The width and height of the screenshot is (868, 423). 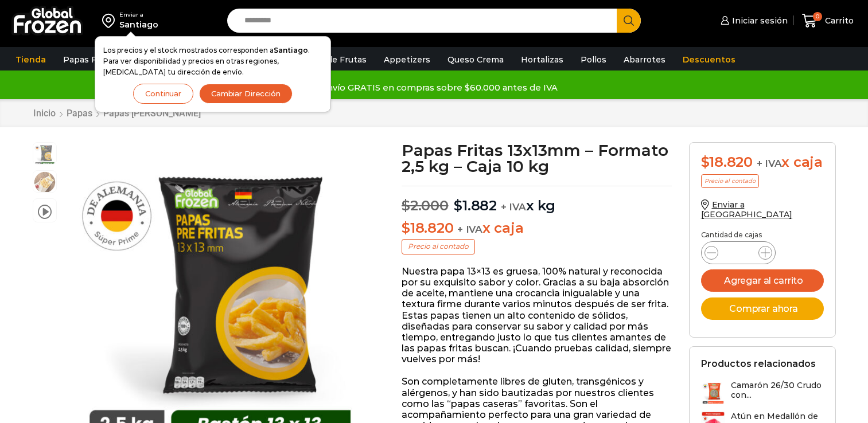 What do you see at coordinates (709, 60) in the screenshot?
I see `a: Descuentos` at bounding box center [709, 60].